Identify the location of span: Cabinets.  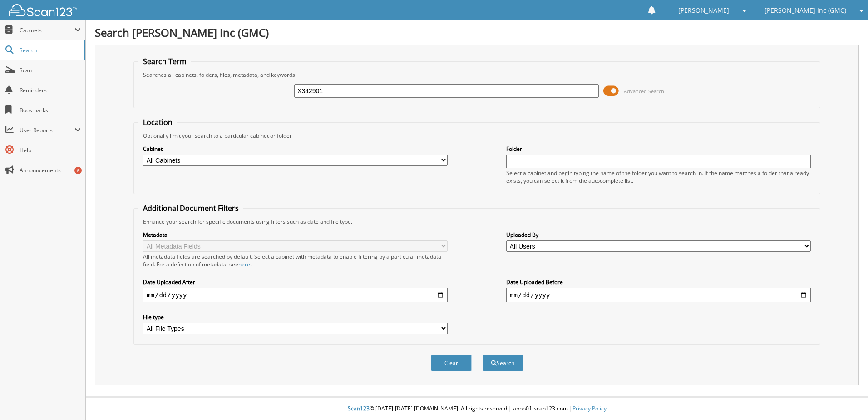
(46, 30).